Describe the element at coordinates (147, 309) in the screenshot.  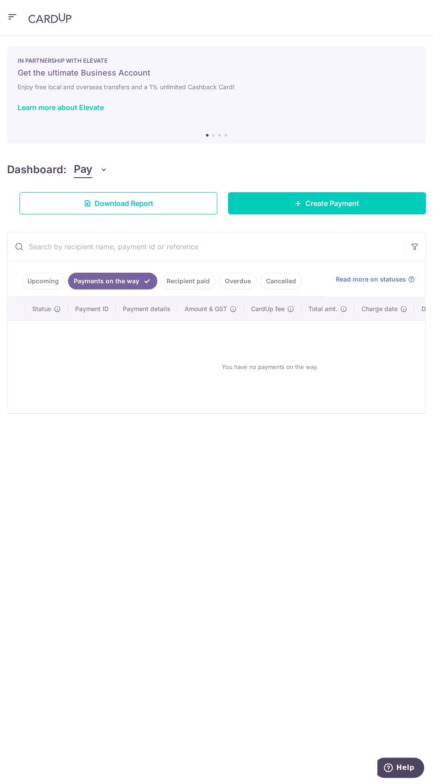
I see `th: Payment details` at that location.